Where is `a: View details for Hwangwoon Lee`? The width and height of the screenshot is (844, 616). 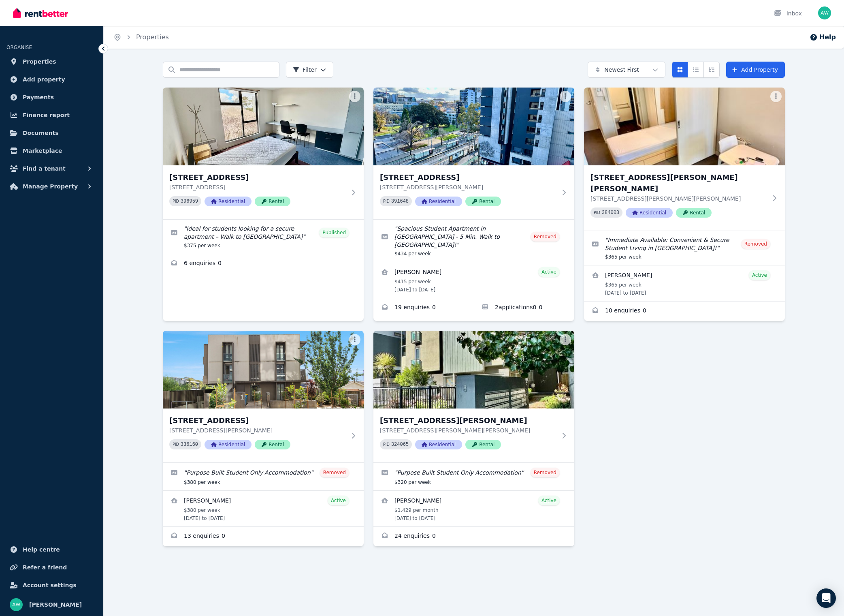
a: View details for Hwangwoon Lee is located at coordinates (685, 283).